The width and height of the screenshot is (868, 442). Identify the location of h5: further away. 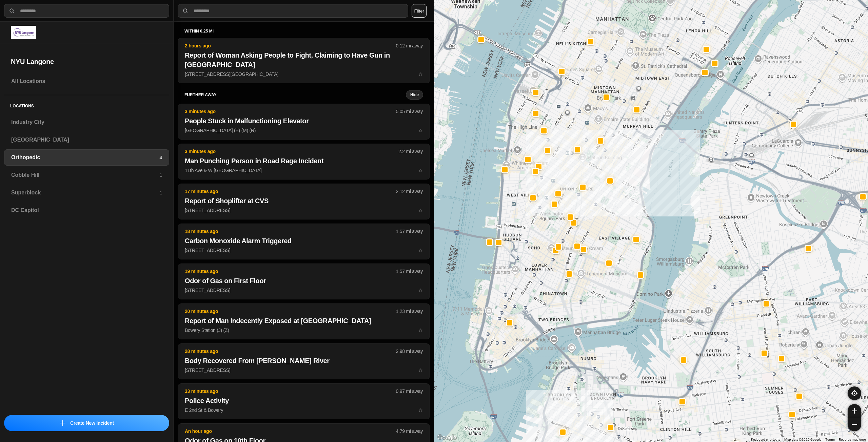
(295, 95).